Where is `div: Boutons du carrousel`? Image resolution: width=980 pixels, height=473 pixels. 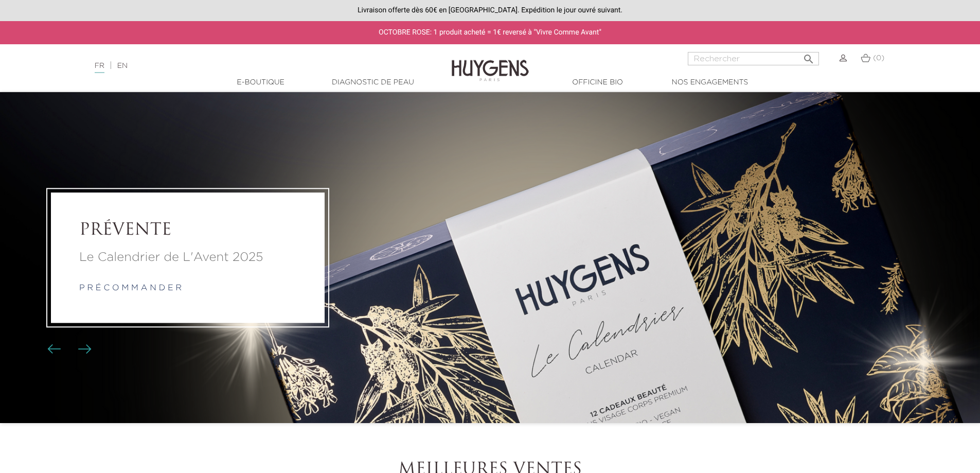 div: Boutons du carrousel is located at coordinates (68, 350).